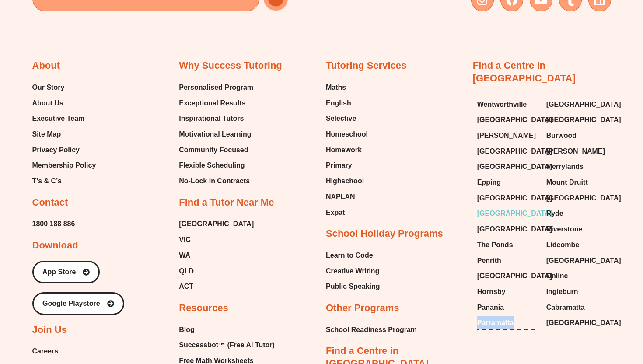  Describe the element at coordinates (363, 308) in the screenshot. I see `h2: Other Programs` at that location.